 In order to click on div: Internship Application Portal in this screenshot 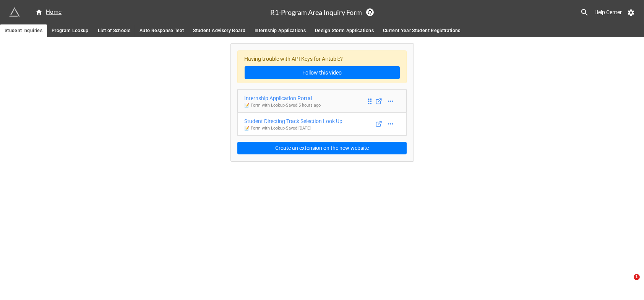, I will do `click(283, 98)`.